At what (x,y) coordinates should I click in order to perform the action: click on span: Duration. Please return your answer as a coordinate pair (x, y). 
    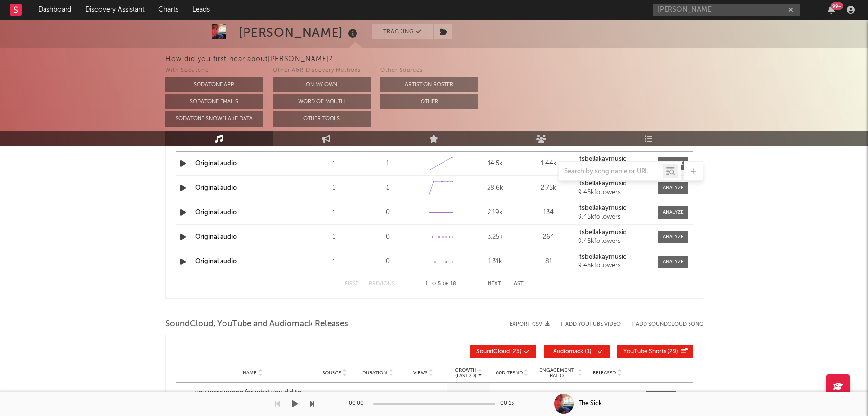
    Looking at the image, I should click on (375, 373).